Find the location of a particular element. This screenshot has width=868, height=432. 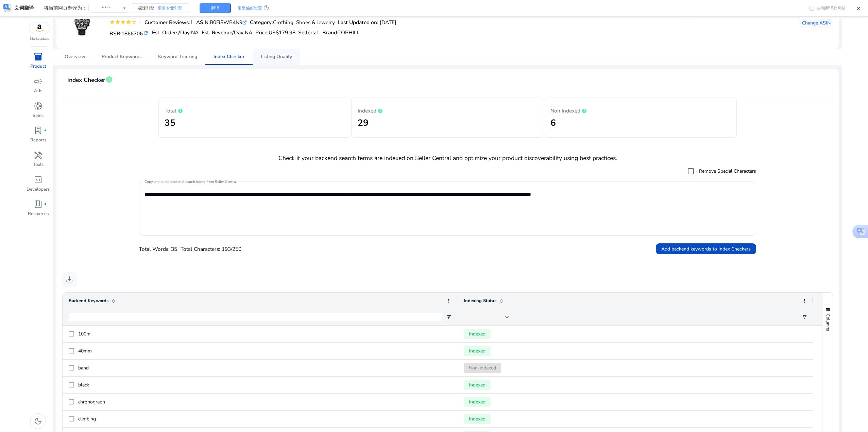

h5: Est. Revenue/Day: is located at coordinates (227, 33).